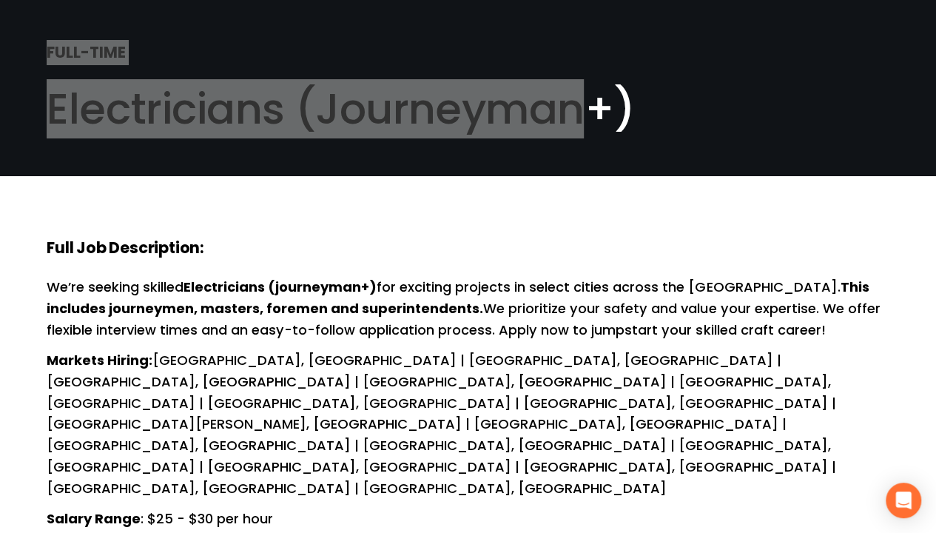 This screenshot has height=533, width=936. Describe the element at coordinates (904, 500) in the screenshot. I see `div: Open Intercom Messenger` at that location.